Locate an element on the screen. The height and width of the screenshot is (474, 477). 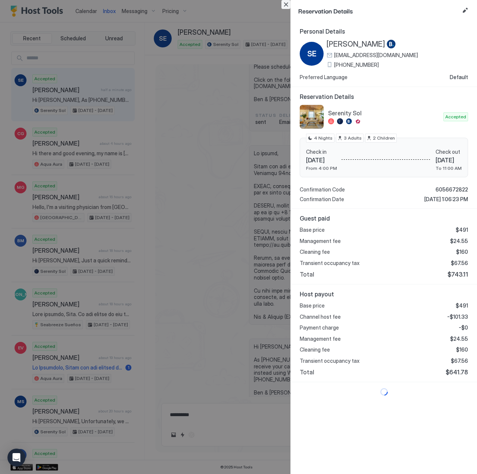
span: 4 Nights is located at coordinates (323, 138).